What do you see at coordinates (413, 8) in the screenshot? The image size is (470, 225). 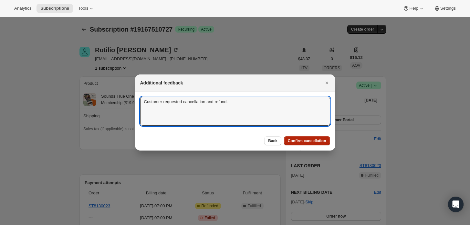 I see `span: Help` at bounding box center [413, 8].